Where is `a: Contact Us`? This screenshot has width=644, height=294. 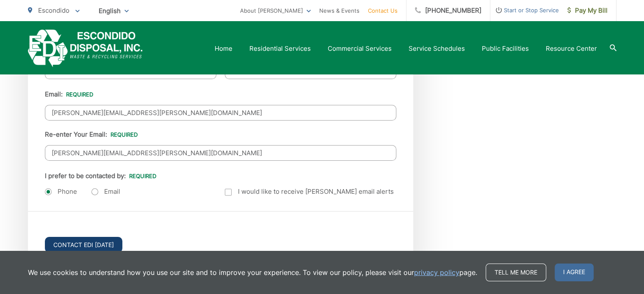
a: Contact Us is located at coordinates (383, 10).